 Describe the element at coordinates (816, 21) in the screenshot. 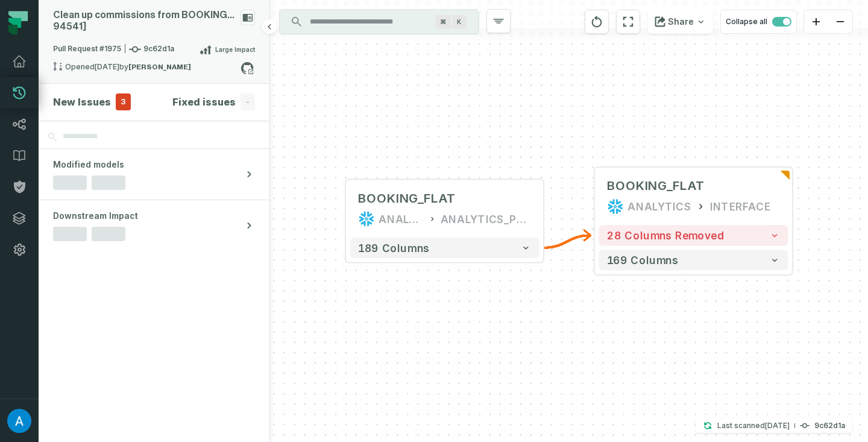

I see `button: zoom in` at that location.